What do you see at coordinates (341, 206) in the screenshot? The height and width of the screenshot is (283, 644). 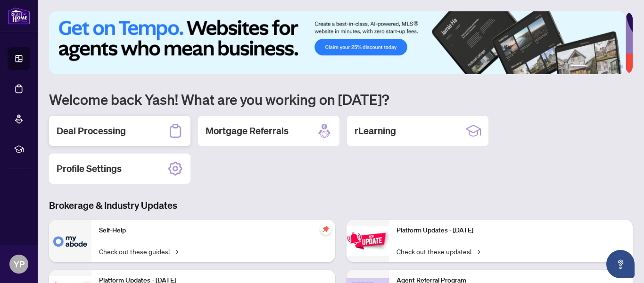 I see `h3: Brokerage & Industry Updates` at bounding box center [341, 206].